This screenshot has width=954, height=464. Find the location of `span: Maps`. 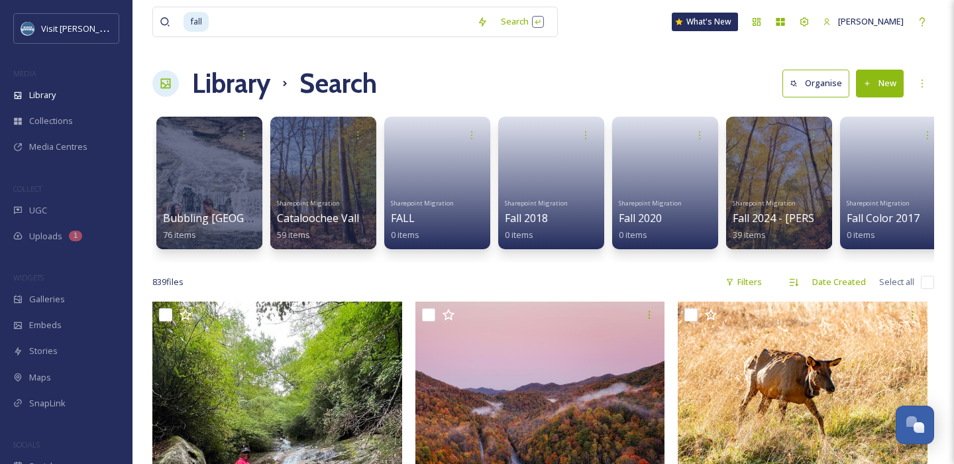

span: Maps is located at coordinates (40, 377).